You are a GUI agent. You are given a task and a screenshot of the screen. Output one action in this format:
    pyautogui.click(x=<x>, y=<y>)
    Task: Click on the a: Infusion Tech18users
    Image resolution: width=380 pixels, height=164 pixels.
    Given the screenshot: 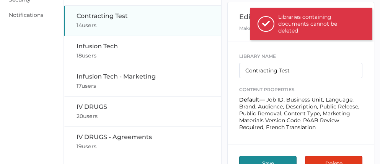 What is the action you would take?
    pyautogui.click(x=143, y=51)
    